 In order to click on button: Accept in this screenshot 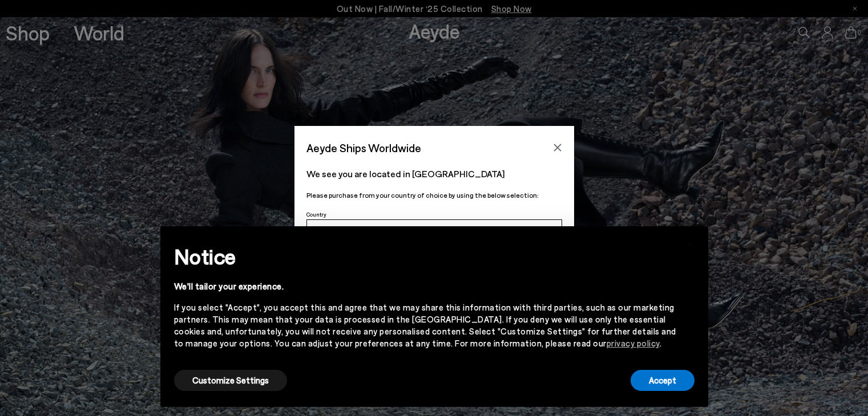, I will do `click(663, 380)`.